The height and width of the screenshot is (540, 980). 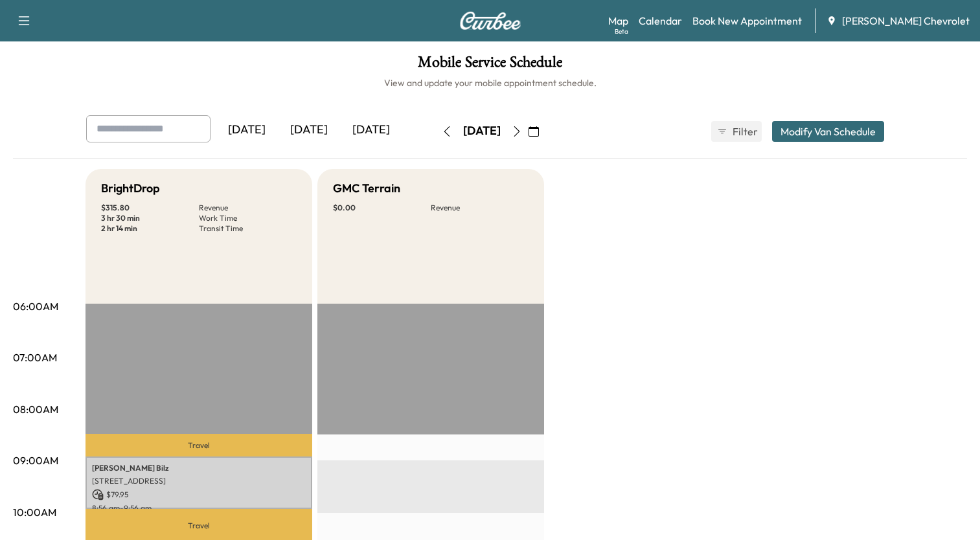 What do you see at coordinates (736, 131) in the screenshot?
I see `button: Filter` at bounding box center [736, 131].